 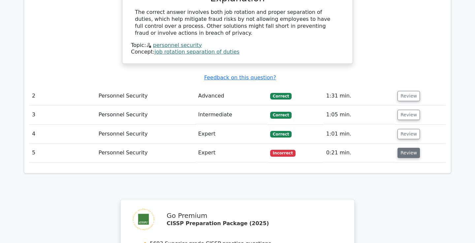 What do you see at coordinates (359, 96) in the screenshot?
I see `td: 1:31 min.` at bounding box center [359, 96].